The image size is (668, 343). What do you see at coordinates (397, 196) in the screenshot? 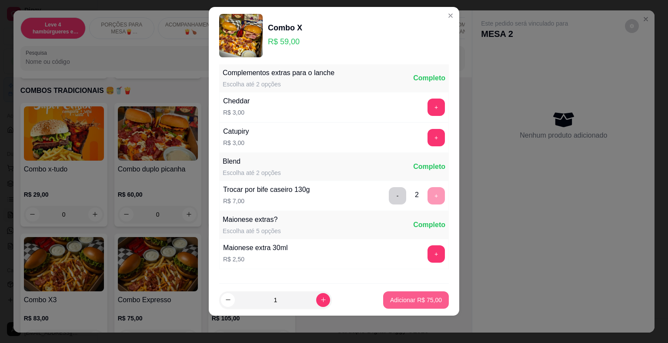
I see `button: delete` at bounding box center [397, 196].